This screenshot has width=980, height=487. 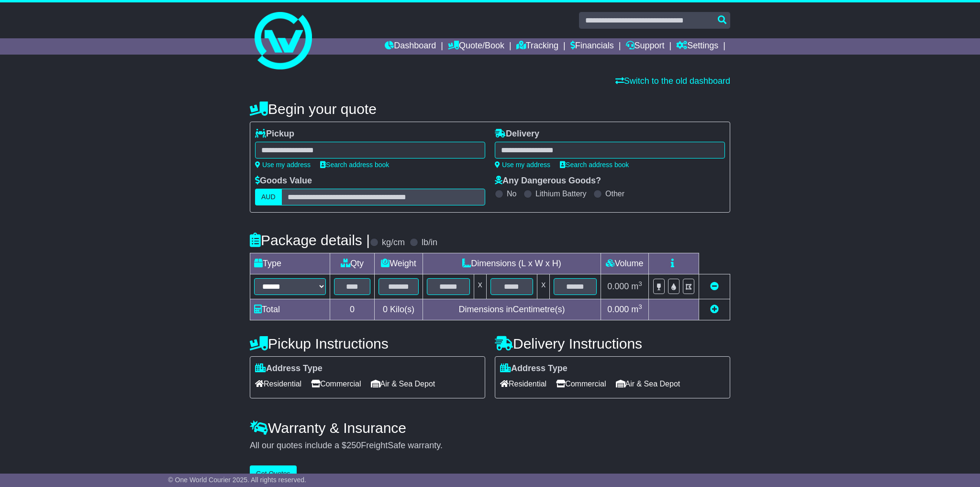 I want to click on span: 0, so click(x=385, y=309).